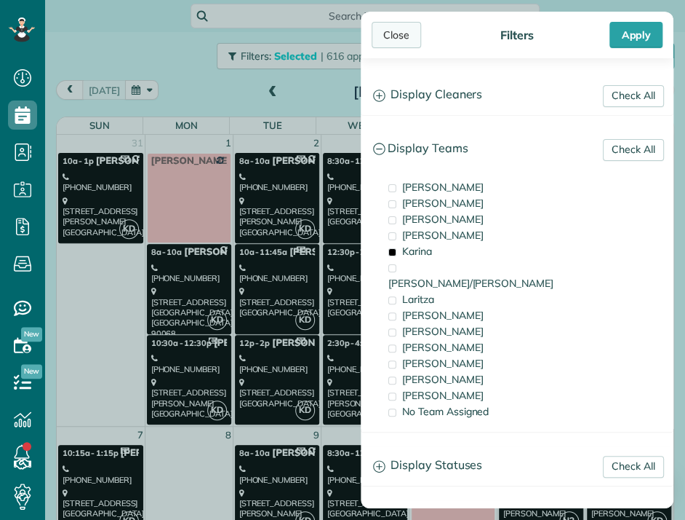  Describe the element at coordinates (517, 148) in the screenshot. I see `a: Display Teams` at that location.